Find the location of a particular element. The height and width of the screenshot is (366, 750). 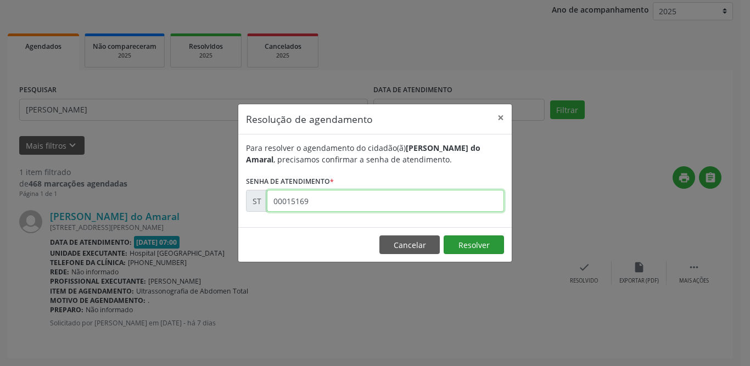

h5: Resolução de agendamento is located at coordinates (309, 119).